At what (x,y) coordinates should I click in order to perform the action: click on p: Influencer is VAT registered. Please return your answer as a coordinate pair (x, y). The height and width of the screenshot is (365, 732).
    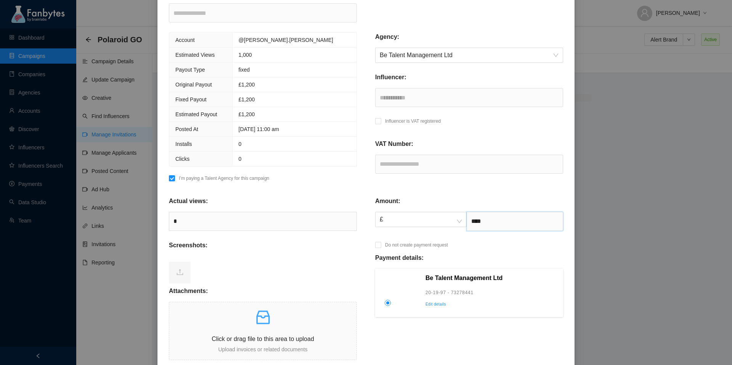
    Looking at the image, I should click on (413, 121).